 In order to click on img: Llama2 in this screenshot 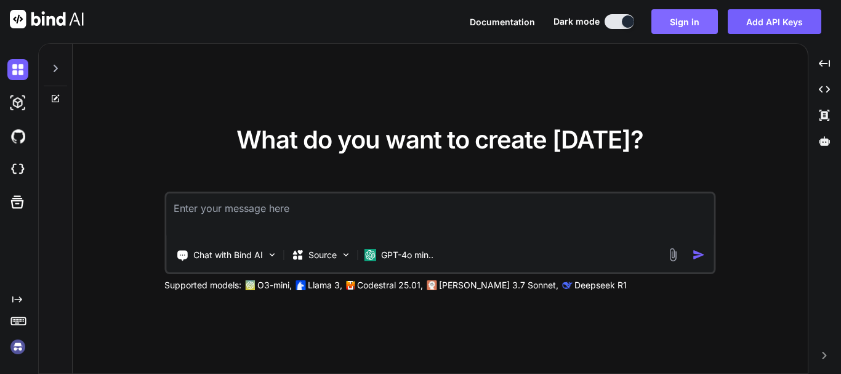, I will do `click(300, 285)`.